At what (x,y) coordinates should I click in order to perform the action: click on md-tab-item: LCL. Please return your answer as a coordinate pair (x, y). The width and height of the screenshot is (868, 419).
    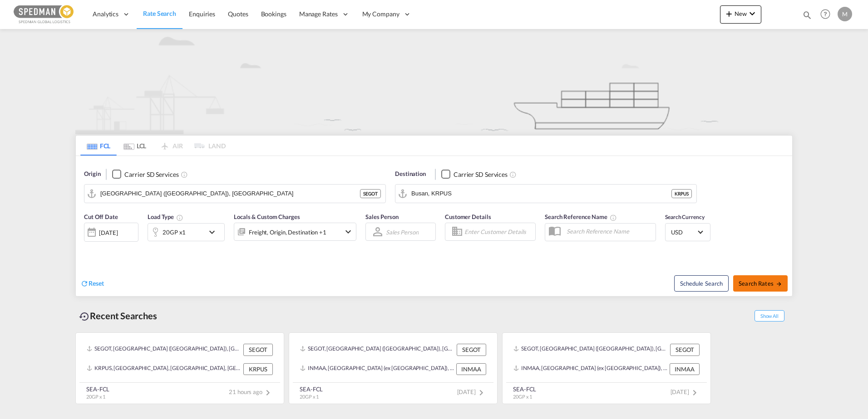
    Looking at the image, I should click on (135, 145).